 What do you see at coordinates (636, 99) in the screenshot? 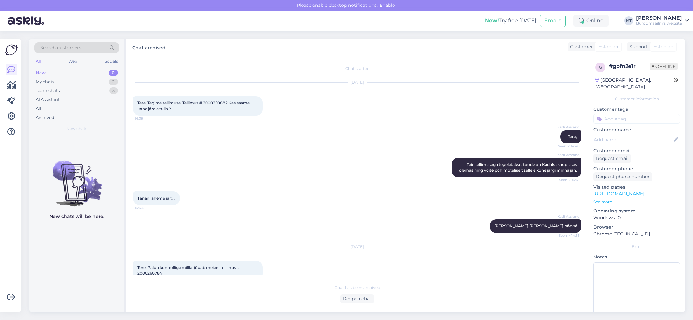
I see `div: Customer information` at bounding box center [636, 99].